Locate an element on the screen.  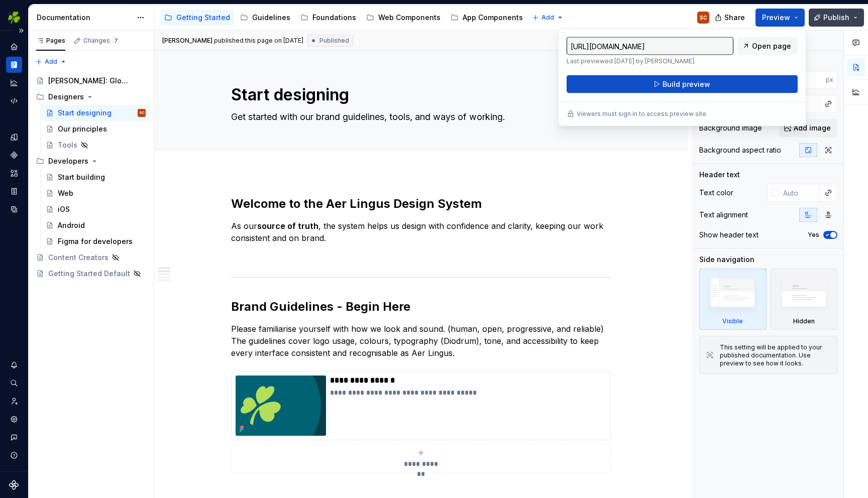
button: Build preview is located at coordinates (682, 84).